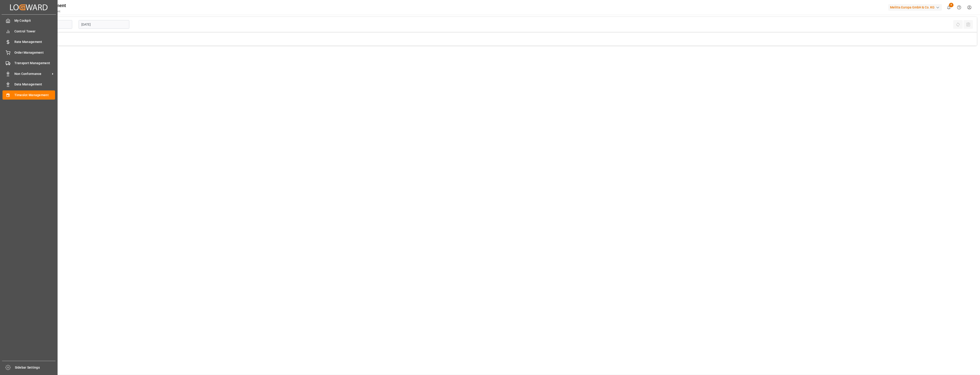 The image size is (980, 375). I want to click on span: Rate Management, so click(35, 42).